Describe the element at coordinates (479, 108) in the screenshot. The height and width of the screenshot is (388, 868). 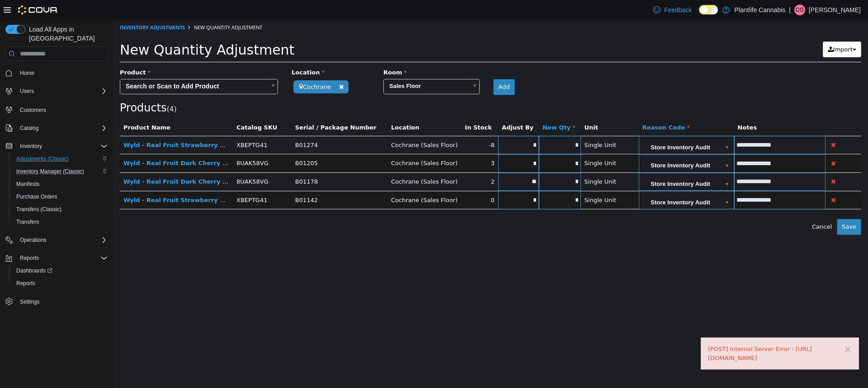
I see `button: Unit` at that location.